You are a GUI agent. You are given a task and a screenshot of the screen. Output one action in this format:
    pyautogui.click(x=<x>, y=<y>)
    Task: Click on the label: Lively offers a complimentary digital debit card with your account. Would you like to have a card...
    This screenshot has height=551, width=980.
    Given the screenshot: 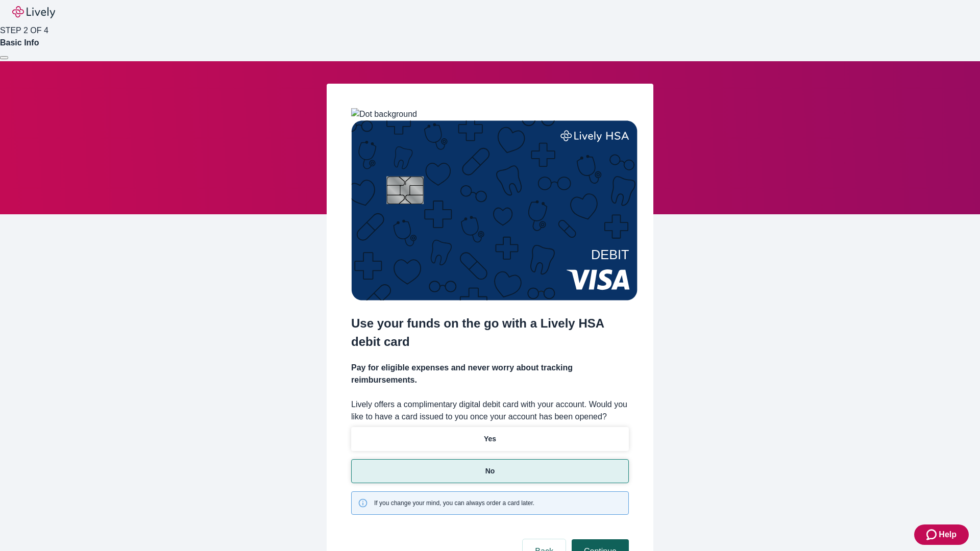 What is the action you would take?
    pyautogui.click(x=490, y=411)
    